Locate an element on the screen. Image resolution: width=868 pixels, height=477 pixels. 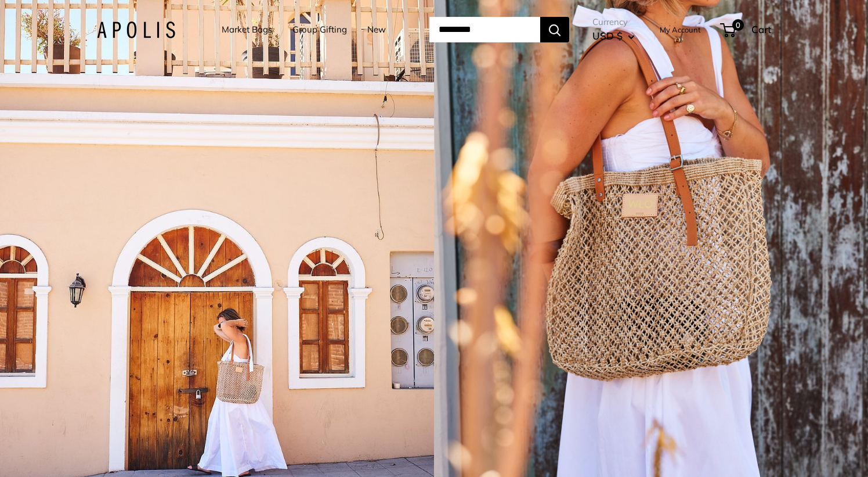
a: Group Gifting is located at coordinates (320, 30).